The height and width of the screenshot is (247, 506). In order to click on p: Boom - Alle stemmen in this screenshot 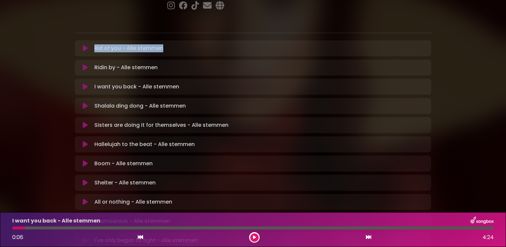, I will do `click(124, 164)`.